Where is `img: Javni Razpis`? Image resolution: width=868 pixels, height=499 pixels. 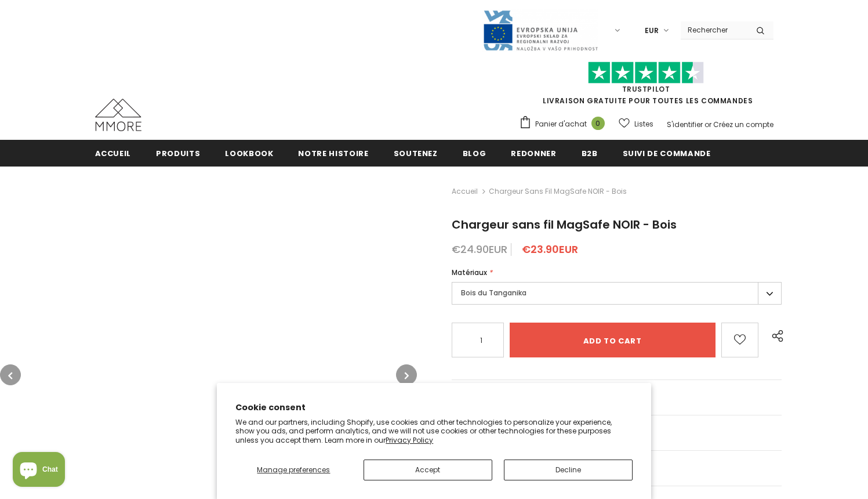 img: Javni Razpis is located at coordinates (540, 30).